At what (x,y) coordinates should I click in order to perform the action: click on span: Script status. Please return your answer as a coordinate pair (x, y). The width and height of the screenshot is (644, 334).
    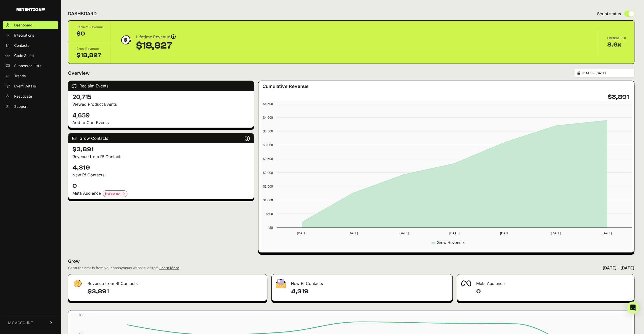
    Looking at the image, I should click on (609, 14).